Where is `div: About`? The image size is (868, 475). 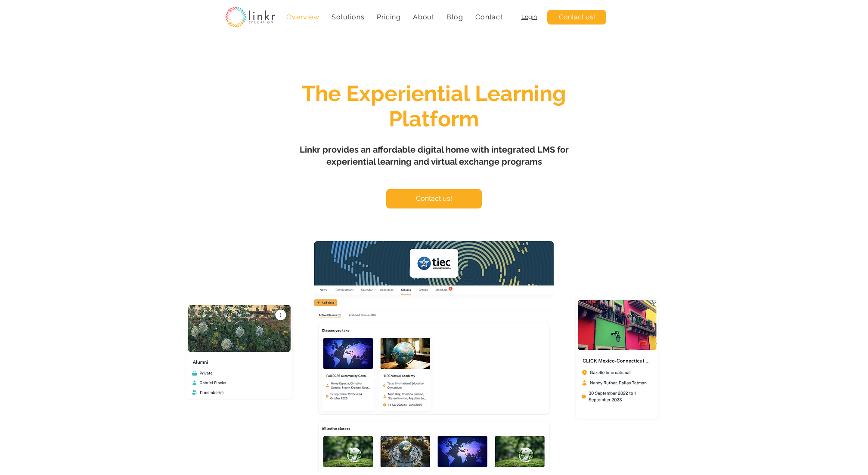 div: About is located at coordinates (424, 17).